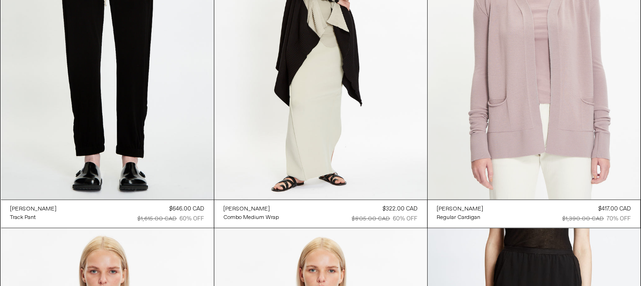 Image resolution: width=641 pixels, height=286 pixels. Describe the element at coordinates (584, 219) in the screenshot. I see `div: $1,390.00 CAD` at that location.